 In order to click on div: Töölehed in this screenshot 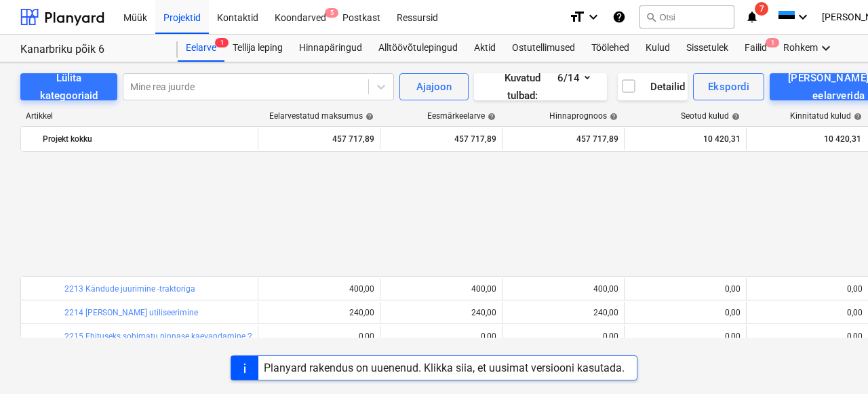, I will do `click(611, 48)`.